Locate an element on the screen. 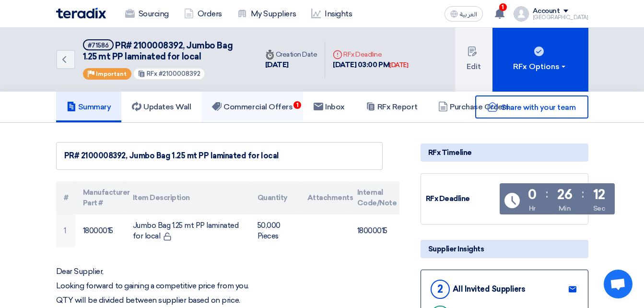  button: RFx Options is located at coordinates (540, 60).